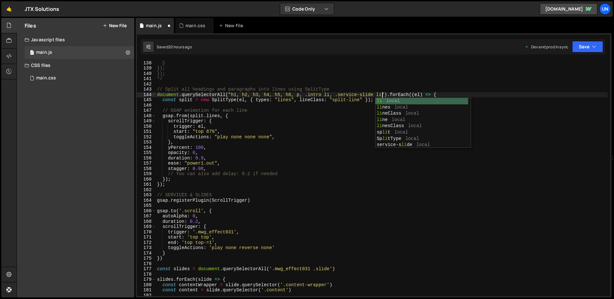  What do you see at coordinates (79, 78) in the screenshot?
I see `div: 16032/42936.css` at bounding box center [79, 78].